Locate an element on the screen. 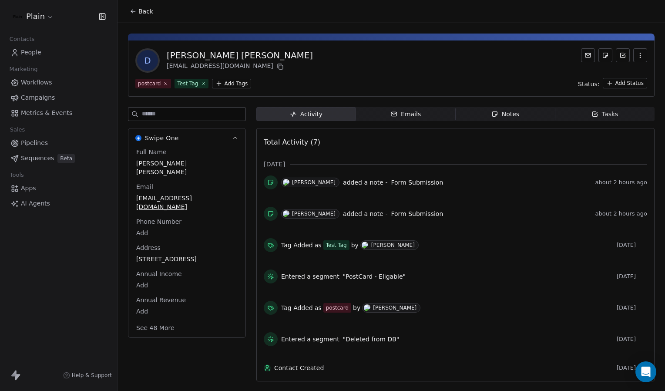 The width and height of the screenshot is (665, 391). a: Campaigns is located at coordinates (58, 98).